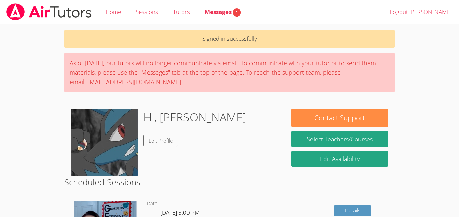  Describe the element at coordinates (229, 182) in the screenshot. I see `h2: Scheduled Sessions` at that location.